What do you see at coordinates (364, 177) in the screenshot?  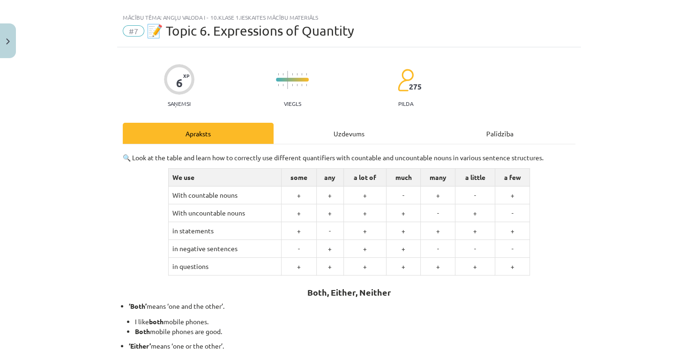 I see `td: a lot of` at bounding box center [364, 177].